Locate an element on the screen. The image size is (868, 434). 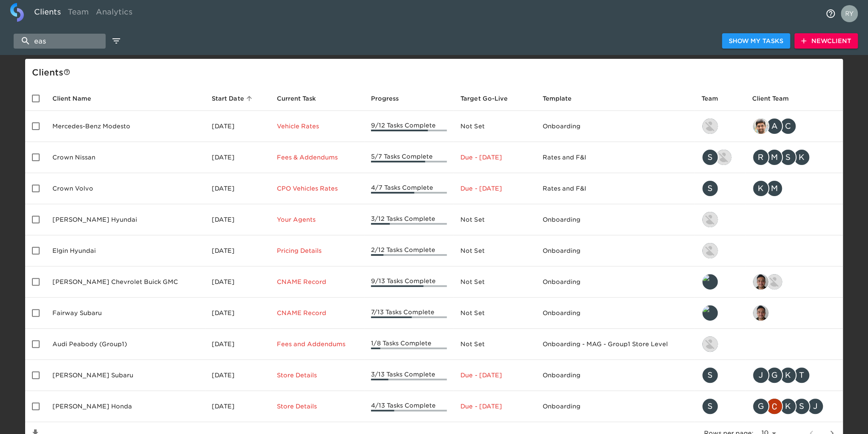
div: sai@simplemnt.com, nikko.foster@roadster.com is located at coordinates (794, 281).